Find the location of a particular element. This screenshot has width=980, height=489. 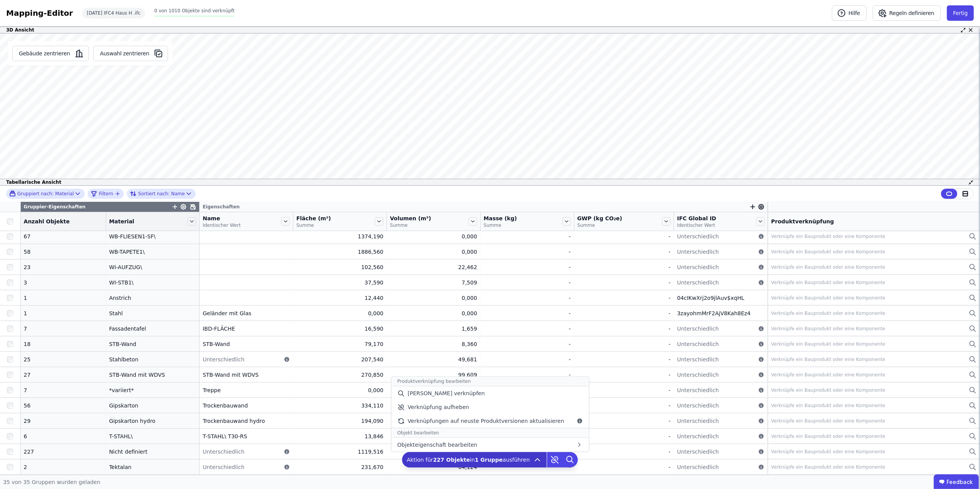

span: Verknüpfungen auf neuste Produktversionen aktualisieren is located at coordinates (486, 421).